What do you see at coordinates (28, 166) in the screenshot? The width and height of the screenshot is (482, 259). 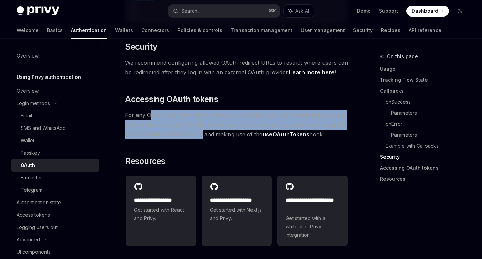 I see `div: OAuth` at bounding box center [28, 166].